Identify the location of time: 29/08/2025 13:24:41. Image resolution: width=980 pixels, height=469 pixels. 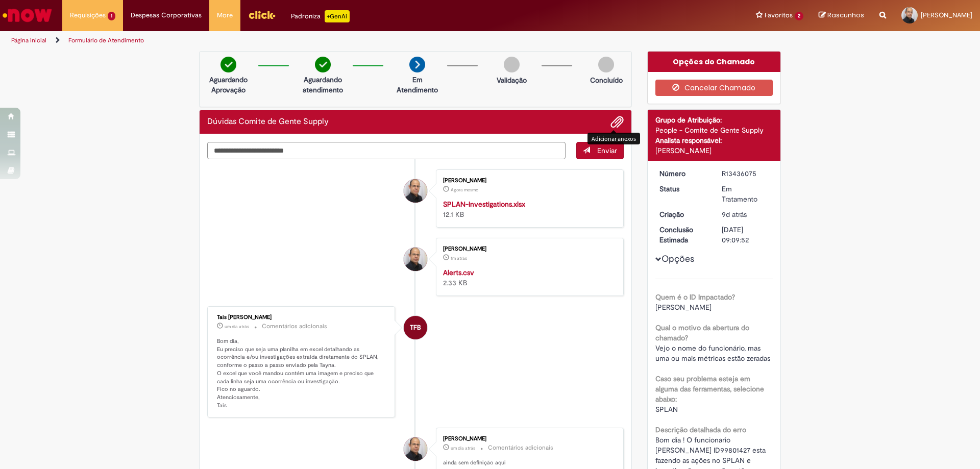
(464, 190).